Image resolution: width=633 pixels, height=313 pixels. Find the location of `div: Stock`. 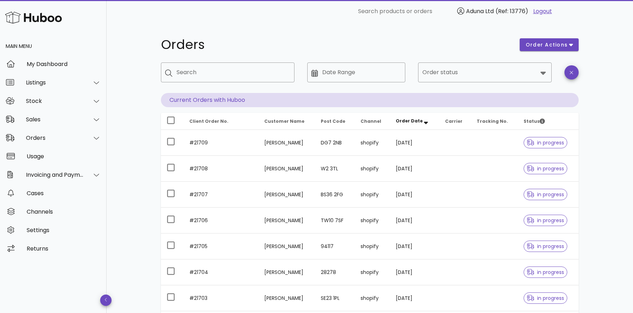

div: Stock is located at coordinates (55, 101).